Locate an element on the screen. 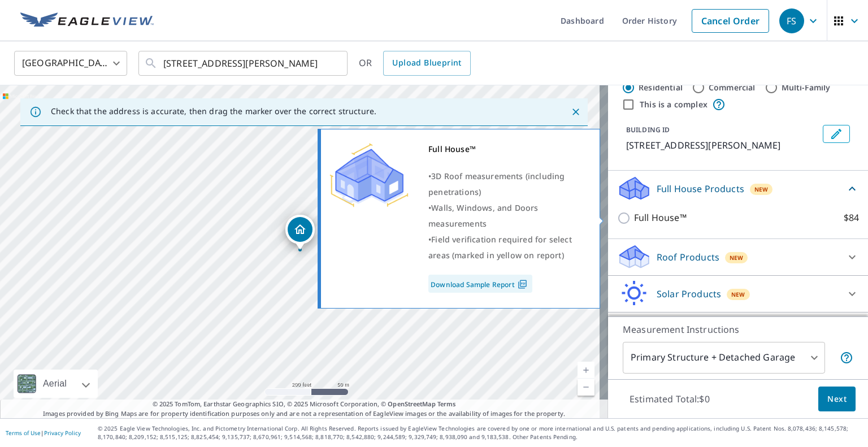 This screenshot has width=868, height=447. a: Upload Blueprint is located at coordinates (427, 63).